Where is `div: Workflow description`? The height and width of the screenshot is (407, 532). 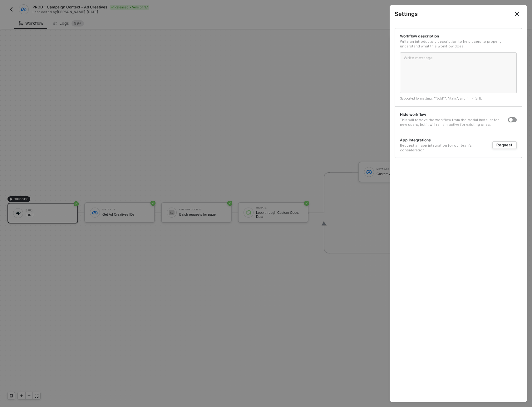 div: Workflow description is located at coordinates (459, 36).